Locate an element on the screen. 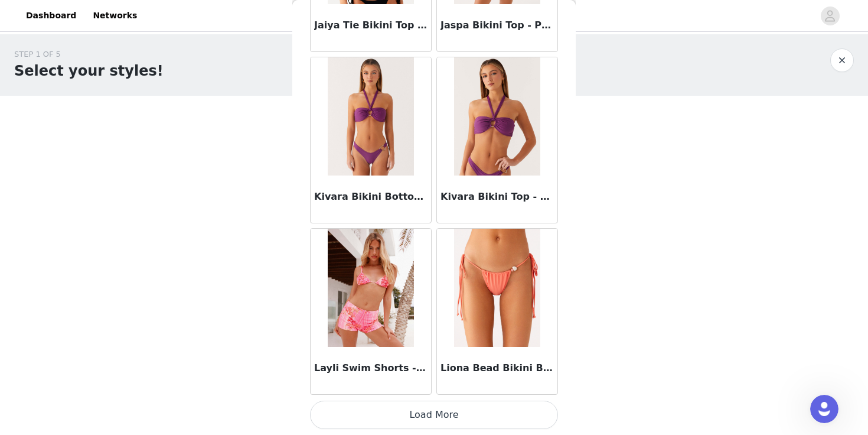 Image resolution: width=868 pixels, height=435 pixels. div: STEP 1 OF 5 is located at coordinates (89, 54).